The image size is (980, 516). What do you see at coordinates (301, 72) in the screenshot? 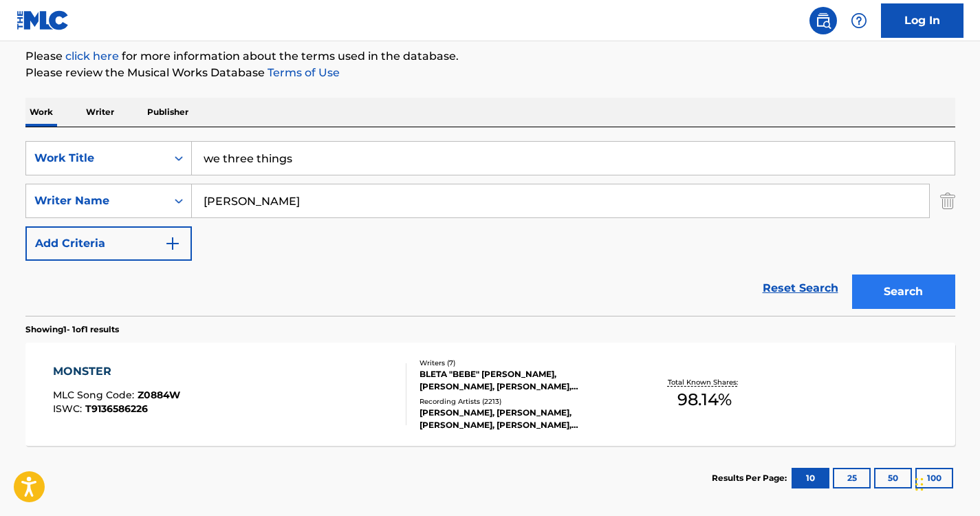
I see `a: Terms of Use` at bounding box center [301, 72].